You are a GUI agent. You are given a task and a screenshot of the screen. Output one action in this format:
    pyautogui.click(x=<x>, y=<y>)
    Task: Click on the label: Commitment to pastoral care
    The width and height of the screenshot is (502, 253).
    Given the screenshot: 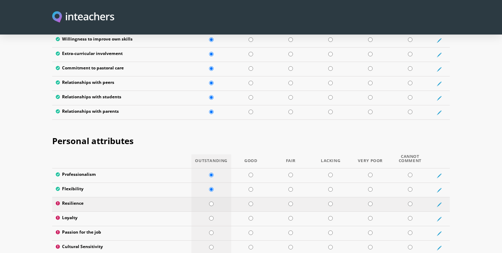 What is the action you would take?
    pyautogui.click(x=122, y=69)
    